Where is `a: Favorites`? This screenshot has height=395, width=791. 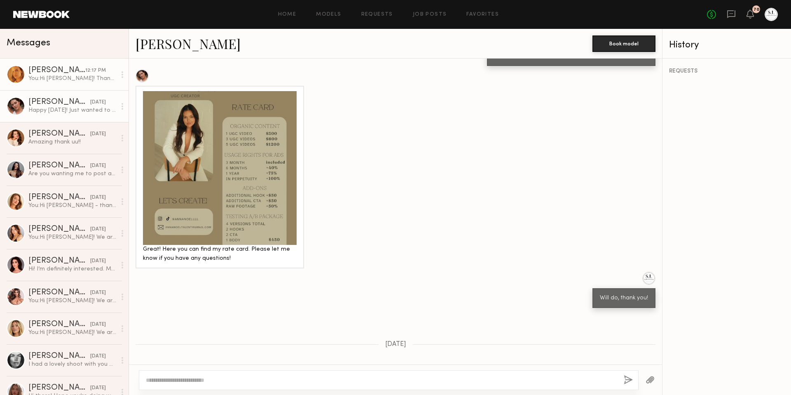 a: Favorites is located at coordinates (482, 14).